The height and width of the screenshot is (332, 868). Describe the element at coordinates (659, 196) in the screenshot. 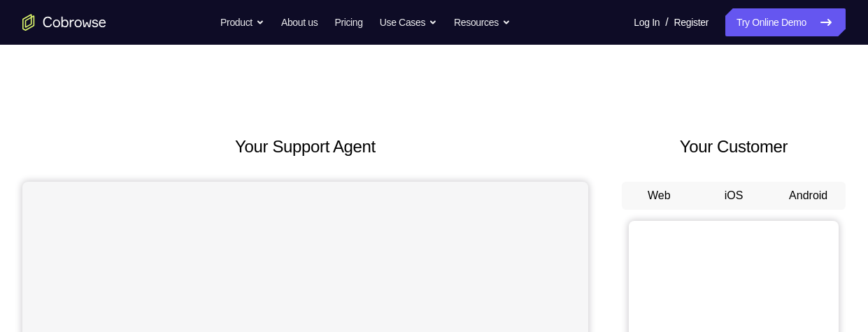

I see `button: Web` at that location.